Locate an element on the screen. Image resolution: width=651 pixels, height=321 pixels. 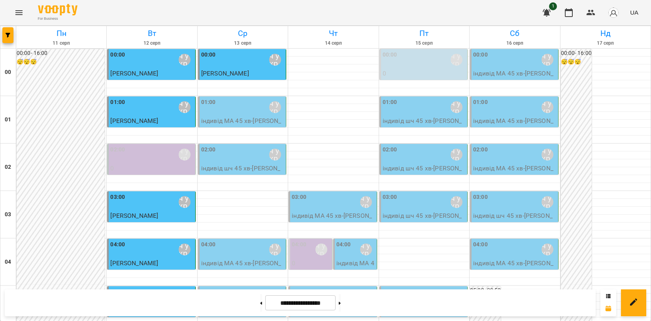
h6: 12 серп is located at coordinates (152, 43).